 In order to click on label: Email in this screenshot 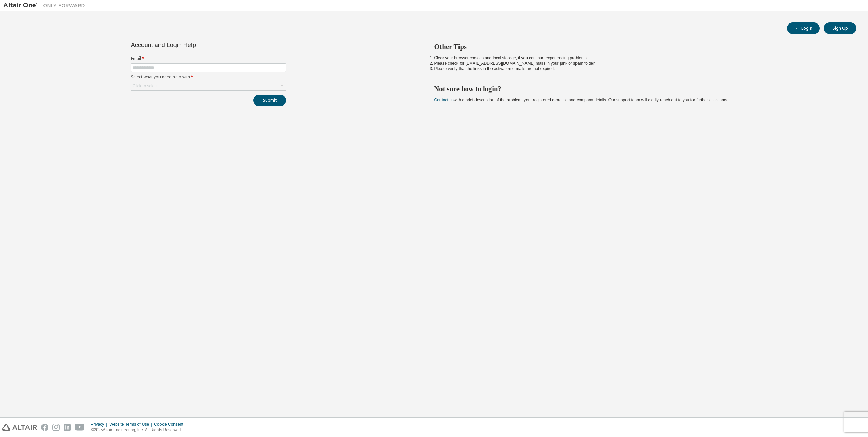, I will do `click(209, 59)`.